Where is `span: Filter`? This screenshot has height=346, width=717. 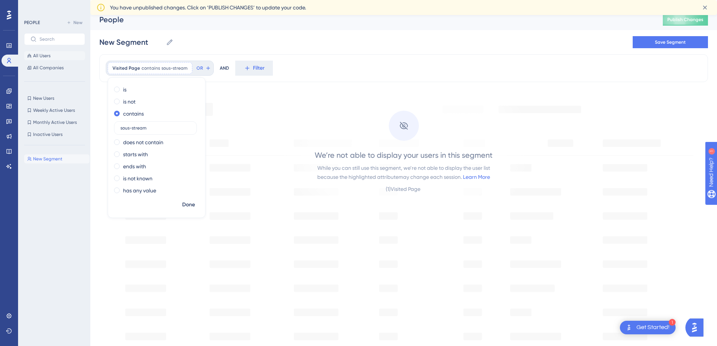
span: Filter is located at coordinates (258, 68).